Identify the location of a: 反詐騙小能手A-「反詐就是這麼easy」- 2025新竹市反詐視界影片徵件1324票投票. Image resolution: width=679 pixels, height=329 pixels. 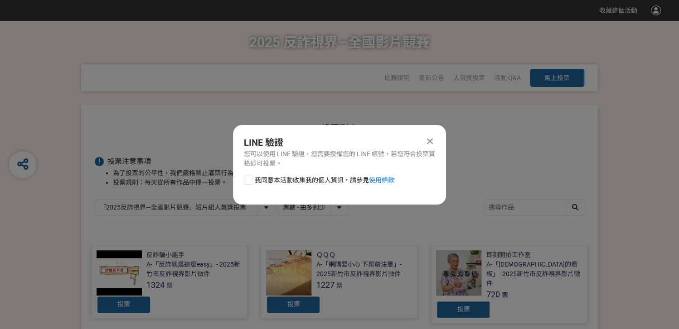
(169, 282).